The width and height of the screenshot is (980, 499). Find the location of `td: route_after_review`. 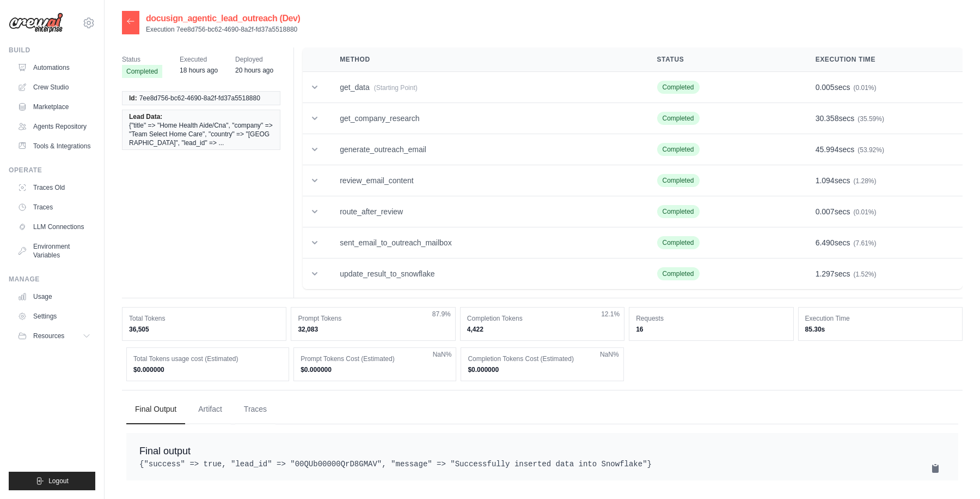

td: route_after_review is located at coordinates (485, 212).